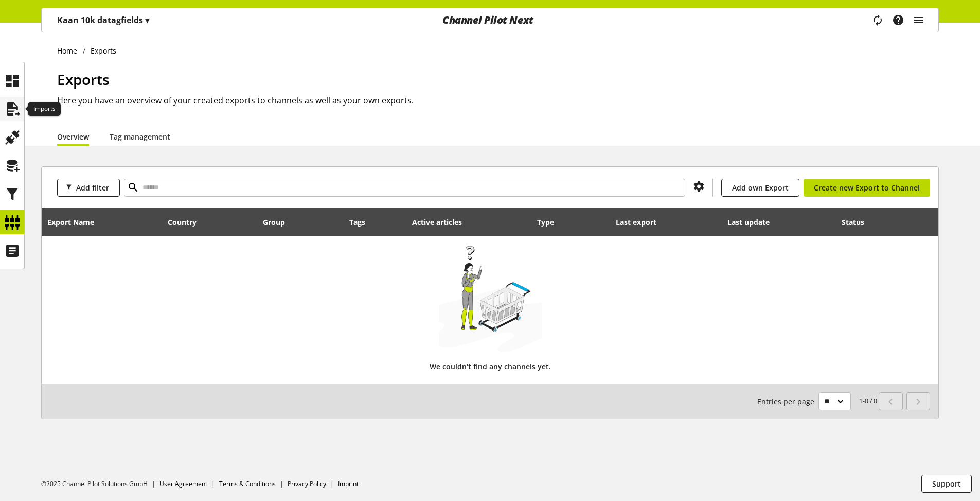 This screenshot has height=501, width=980. What do you see at coordinates (140, 137) in the screenshot?
I see `a: Tag management` at bounding box center [140, 137].